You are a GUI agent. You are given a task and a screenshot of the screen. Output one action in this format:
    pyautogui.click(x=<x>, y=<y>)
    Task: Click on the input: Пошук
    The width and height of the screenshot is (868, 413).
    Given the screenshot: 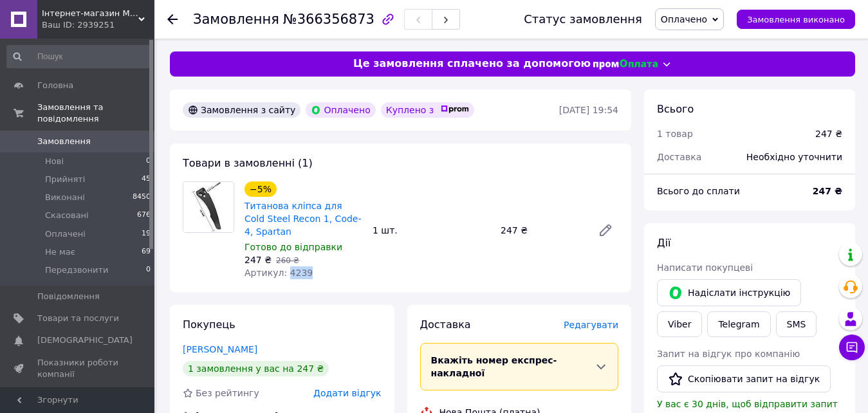 What is the action you would take?
    pyautogui.click(x=79, y=56)
    